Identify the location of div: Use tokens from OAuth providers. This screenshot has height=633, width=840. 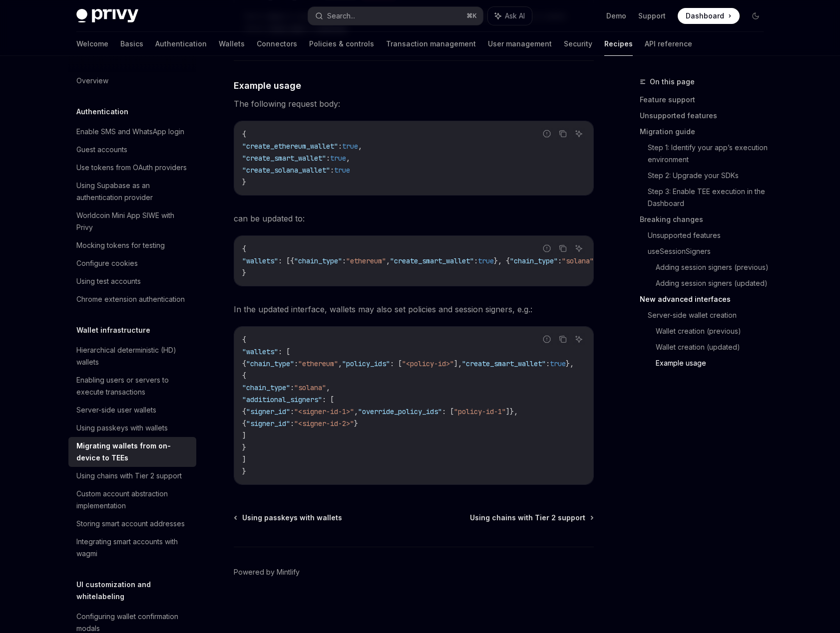
(132, 168).